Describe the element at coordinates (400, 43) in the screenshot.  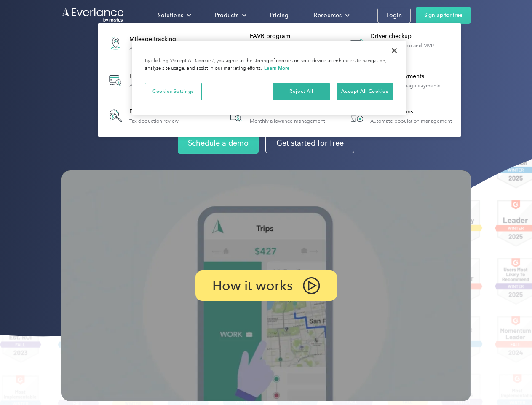
I see `a: Driver checkupLicense, insurance and MVR verification` at that location.